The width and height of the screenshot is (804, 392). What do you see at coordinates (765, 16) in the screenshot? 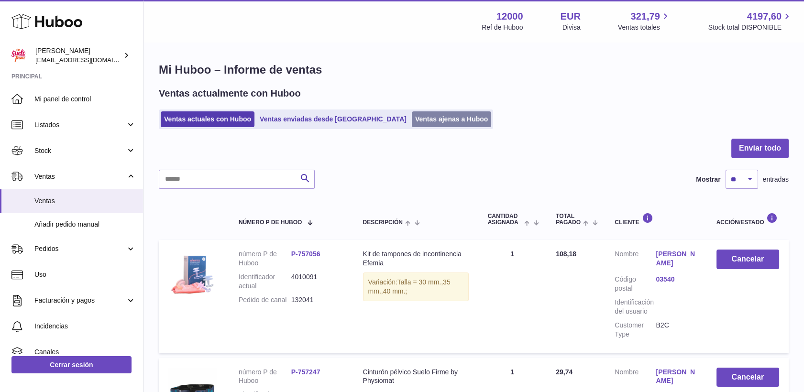
I see `span: 4197,60` at bounding box center [765, 16].